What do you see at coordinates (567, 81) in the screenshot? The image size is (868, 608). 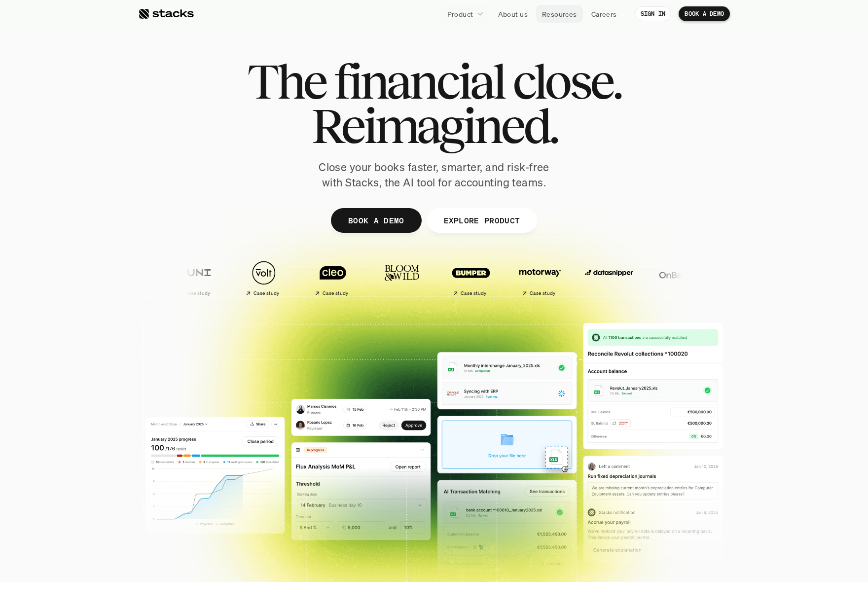 I see `span: close.` at bounding box center [567, 81].